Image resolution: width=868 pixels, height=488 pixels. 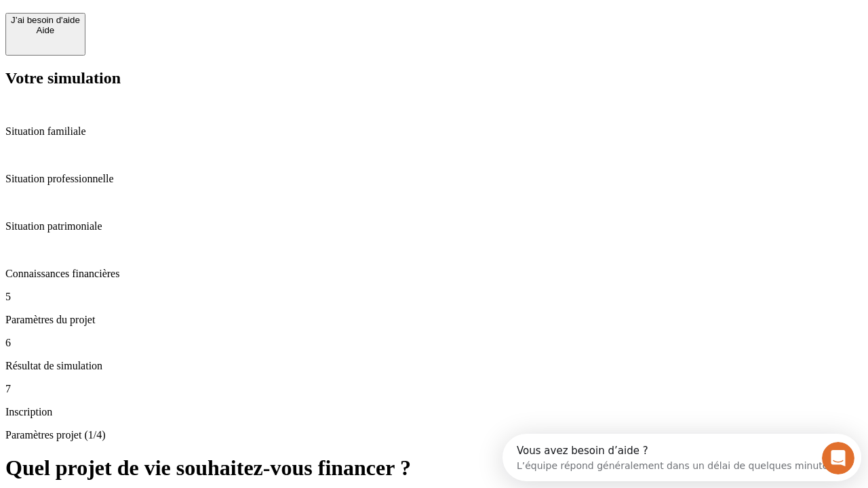 I want to click on p: 5, so click(x=434, y=297).